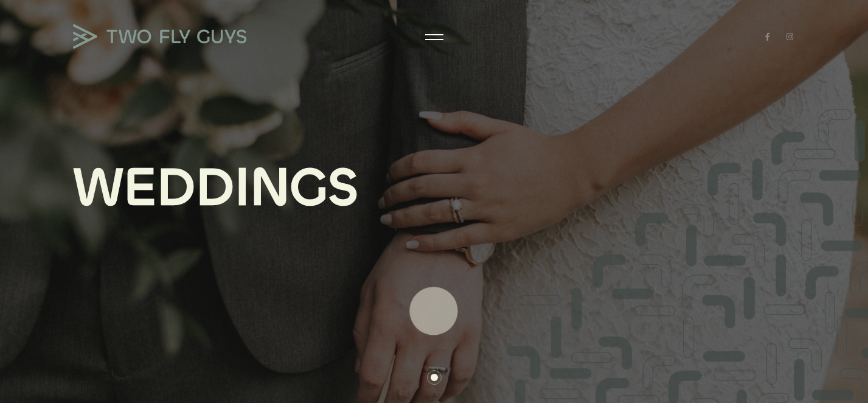 The image size is (868, 403). Describe the element at coordinates (140, 188) in the screenshot. I see `div: E` at that location.